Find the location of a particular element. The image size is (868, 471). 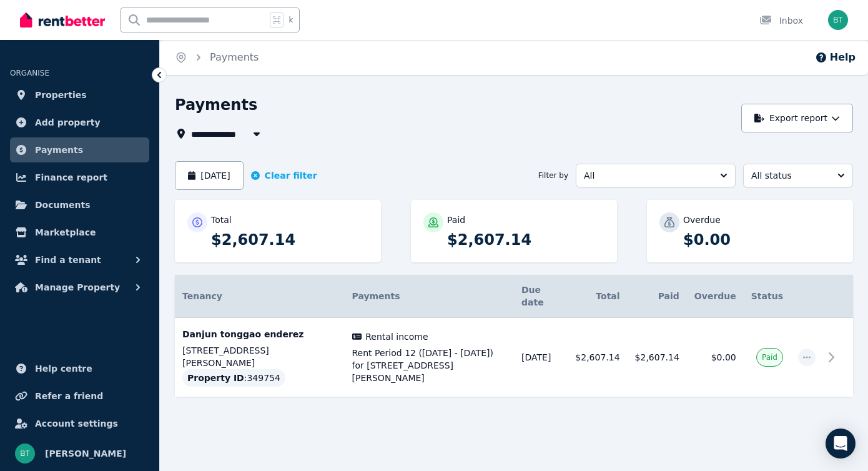

span: Rental income is located at coordinates (397, 337).